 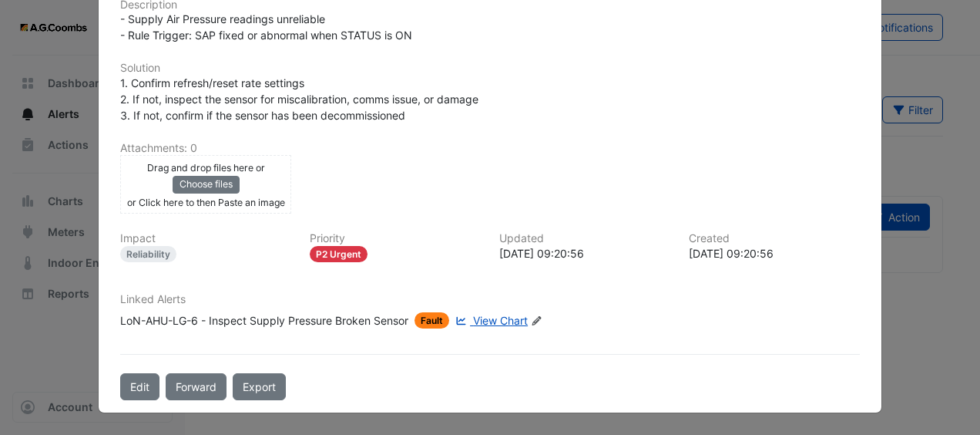 I want to click on h6: Attachments: 0, so click(x=490, y=148).